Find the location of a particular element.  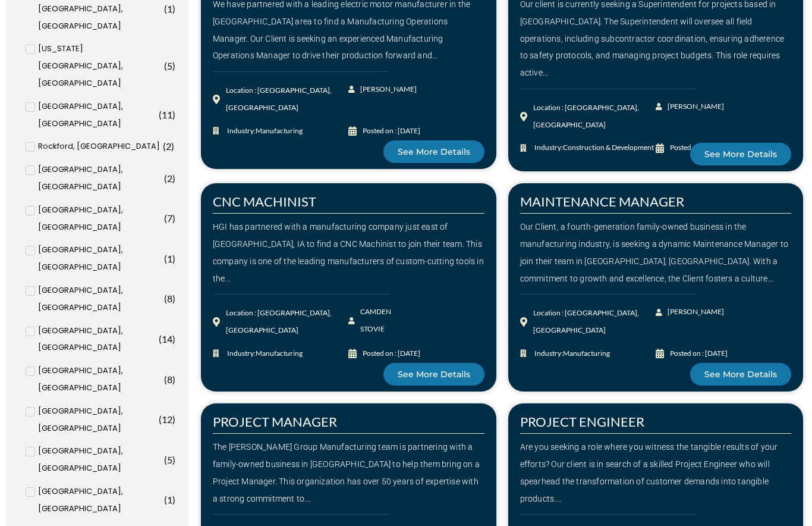

span: 7 is located at coordinates (169, 218).